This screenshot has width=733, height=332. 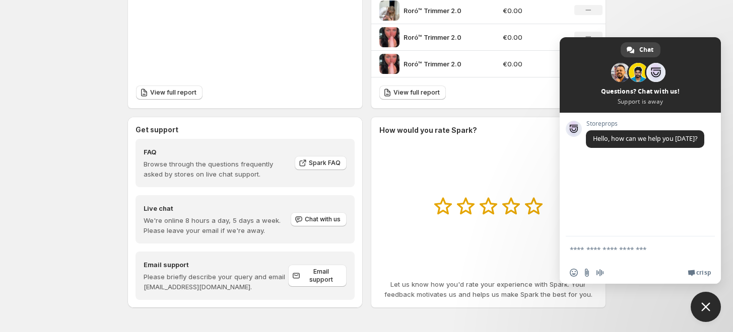 I want to click on a: Spark FAQ, so click(x=320, y=163).